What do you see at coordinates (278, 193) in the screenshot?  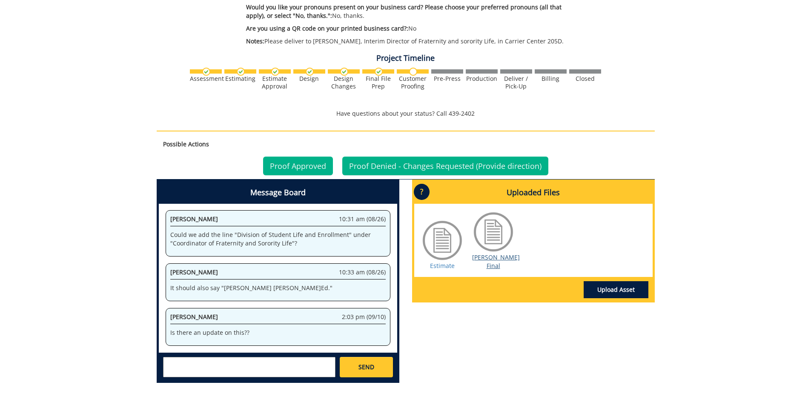 I see `h4: Message Board` at bounding box center [278, 193].